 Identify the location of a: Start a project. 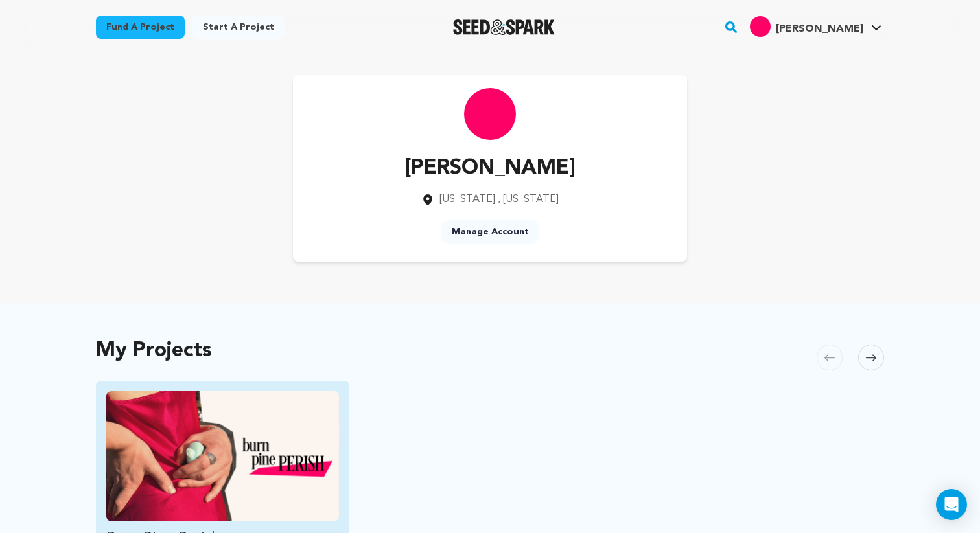
(238, 27).